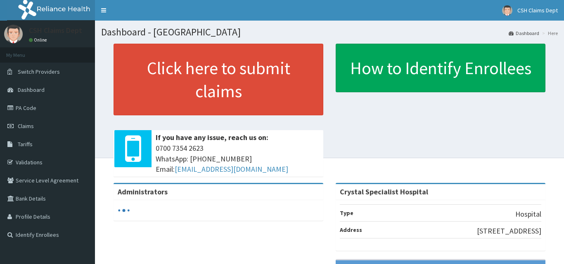 This screenshot has width=564, height=264. Describe the element at coordinates (351, 230) in the screenshot. I see `b: Address` at that location.